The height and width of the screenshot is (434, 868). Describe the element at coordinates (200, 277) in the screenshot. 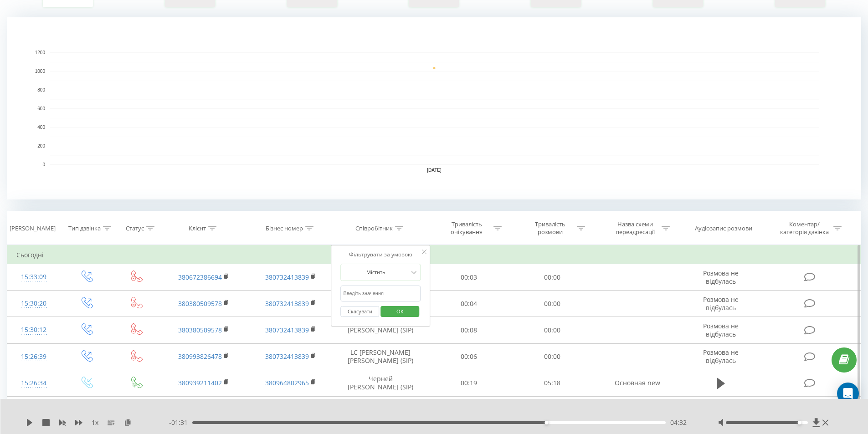

I see `a: 380672386694` at that location.